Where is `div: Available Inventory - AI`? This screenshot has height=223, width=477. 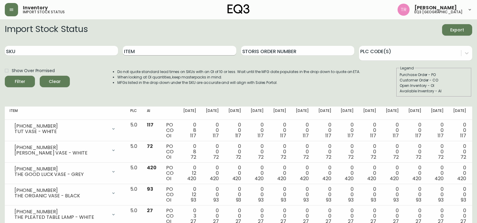
div: Available Inventory - AI is located at coordinates (434, 91).